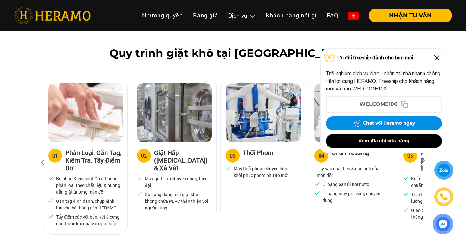  I want to click on a: phone-icon, so click(444, 197).